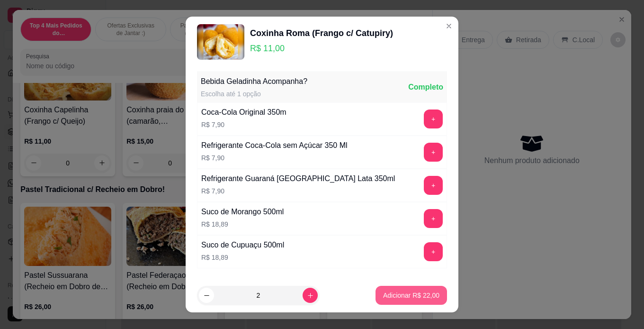 Image resolution: width=644 pixels, height=329 pixels. Describe the element at coordinates (244, 112) in the screenshot. I see `div: Coca-Cola Original 350m` at that location.